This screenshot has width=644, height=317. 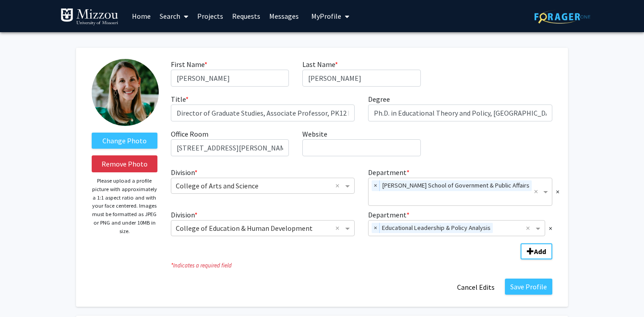 I want to click on button: Add Division/Department, so click(x=536, y=252).